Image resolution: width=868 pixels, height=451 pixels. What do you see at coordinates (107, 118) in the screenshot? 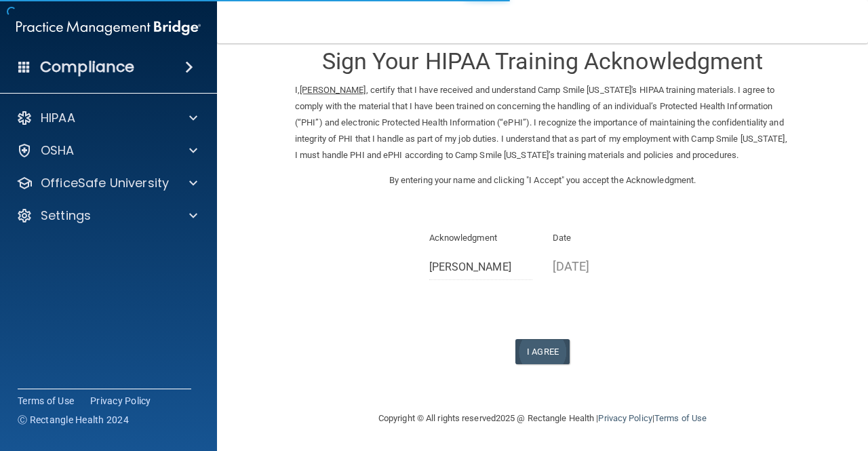
I see `a: HIPAA` at bounding box center [107, 118].